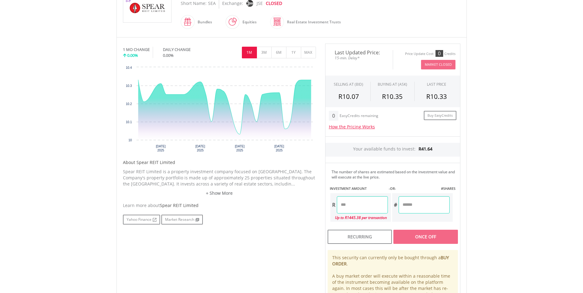 This screenshot has height=293, width=583. What do you see at coordinates (220, 163) in the screenshot?
I see `h5: About Spear REIT Limited` at bounding box center [220, 163].